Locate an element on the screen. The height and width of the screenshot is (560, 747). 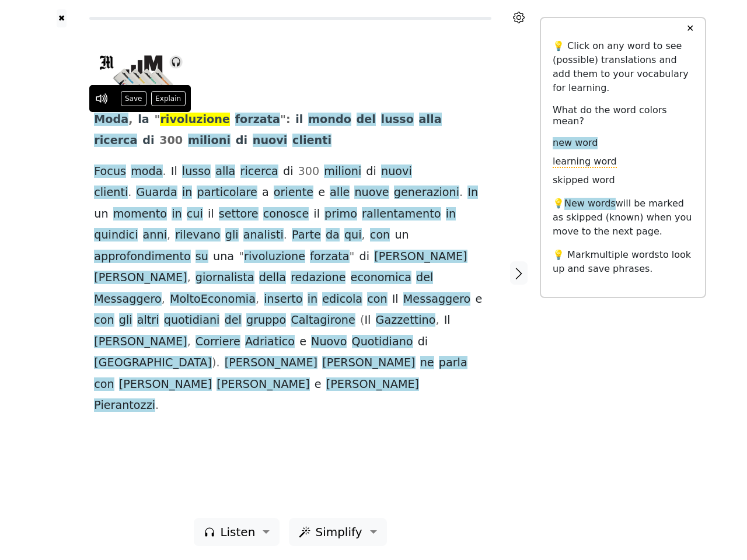
span: analisti is located at coordinates (263, 235).